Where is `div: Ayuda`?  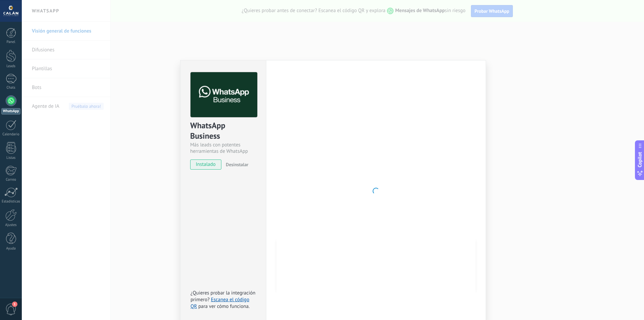
div: Ayuda is located at coordinates (11, 249).